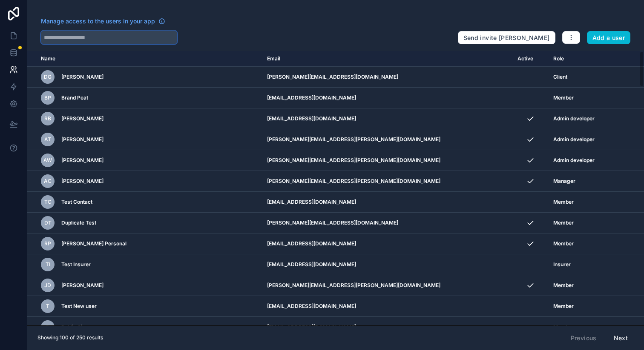 The image size is (644, 350). What do you see at coordinates (83, 327) in the screenshot?
I see `span: Public Signup test` at bounding box center [83, 327].